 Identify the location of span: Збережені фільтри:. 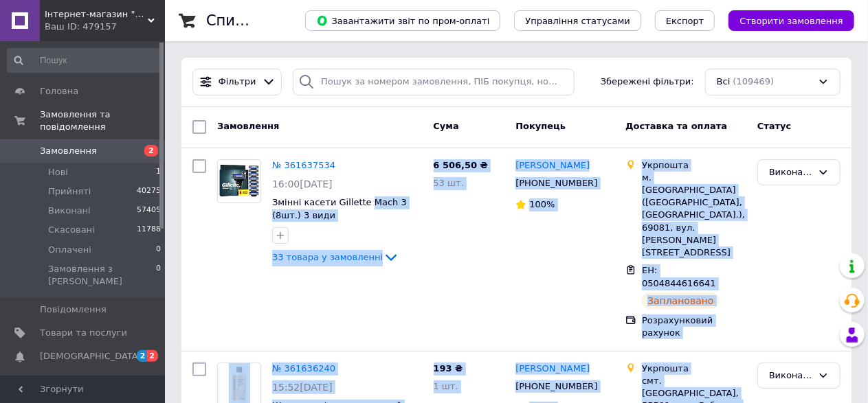
(648, 82).